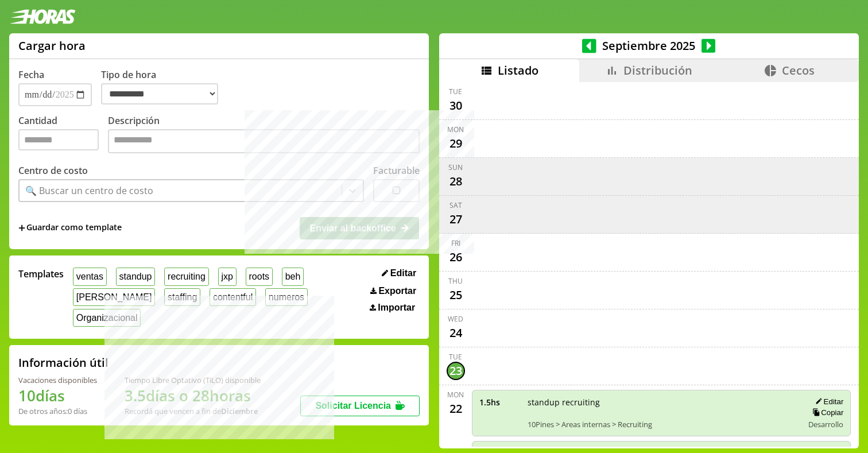 Image resolution: width=868 pixels, height=453 pixels. I want to click on label: Centro de costo, so click(53, 170).